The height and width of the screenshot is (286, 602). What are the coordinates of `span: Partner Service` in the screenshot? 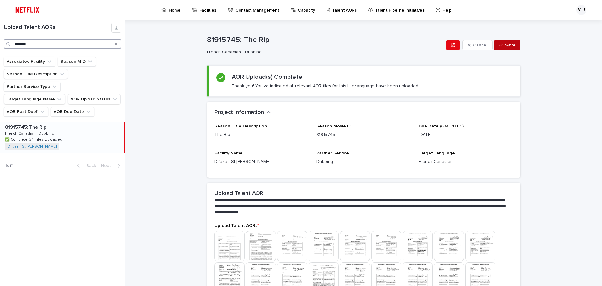 It's located at (333, 153).